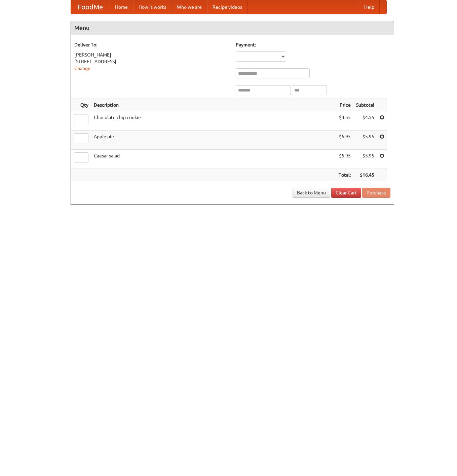 The height and width of the screenshot is (476, 457). Describe the element at coordinates (370, 7) in the screenshot. I see `a: Help` at that location.